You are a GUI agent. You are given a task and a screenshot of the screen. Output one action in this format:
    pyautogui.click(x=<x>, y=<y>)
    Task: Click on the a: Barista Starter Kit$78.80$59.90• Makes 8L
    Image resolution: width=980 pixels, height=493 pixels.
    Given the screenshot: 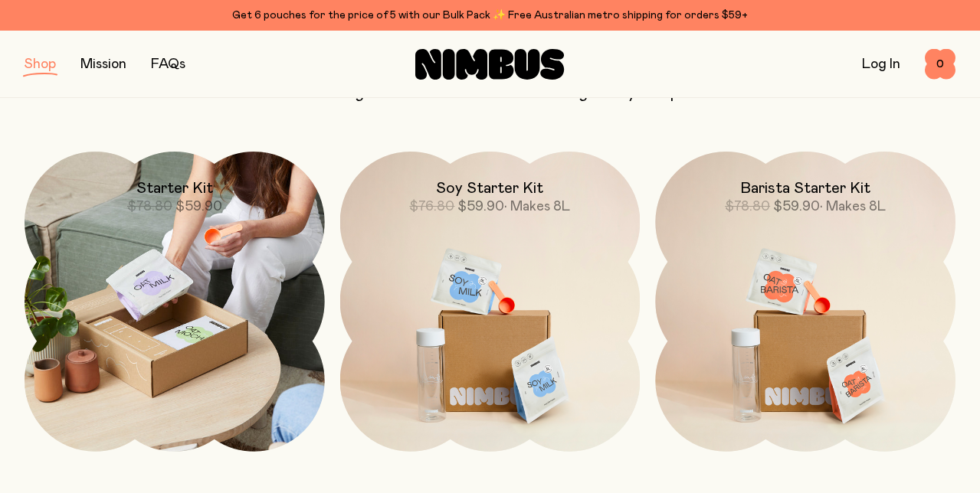 What is the action you would take?
    pyautogui.click(x=805, y=302)
    